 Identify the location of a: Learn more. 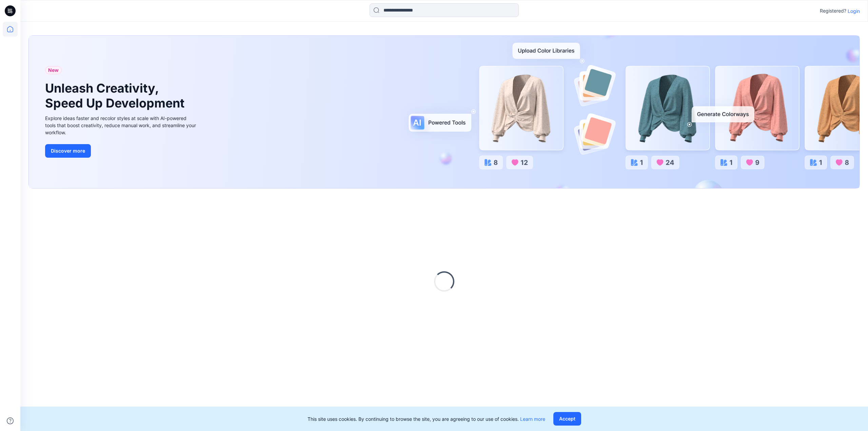
(533, 419).